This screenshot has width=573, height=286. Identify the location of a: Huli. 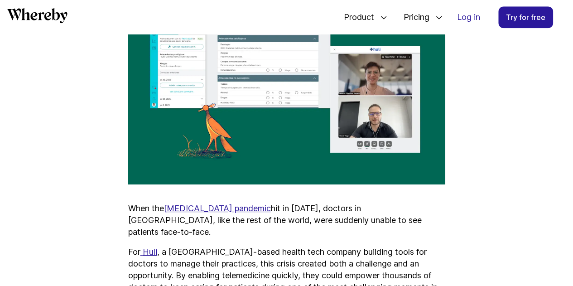
(149, 252).